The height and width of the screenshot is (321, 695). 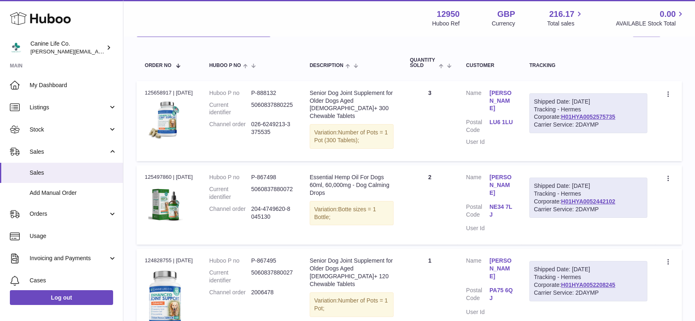 I want to click on span: 216.17, so click(x=562, y=14).